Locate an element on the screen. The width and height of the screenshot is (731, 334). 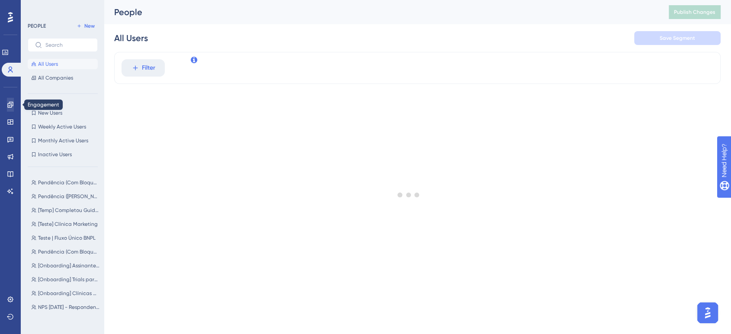
span: All Users is located at coordinates (48, 64).